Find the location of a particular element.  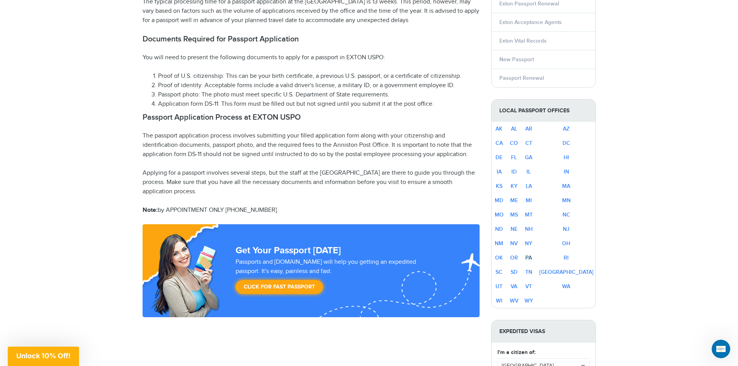

a: New Passport is located at coordinates (516, 59).